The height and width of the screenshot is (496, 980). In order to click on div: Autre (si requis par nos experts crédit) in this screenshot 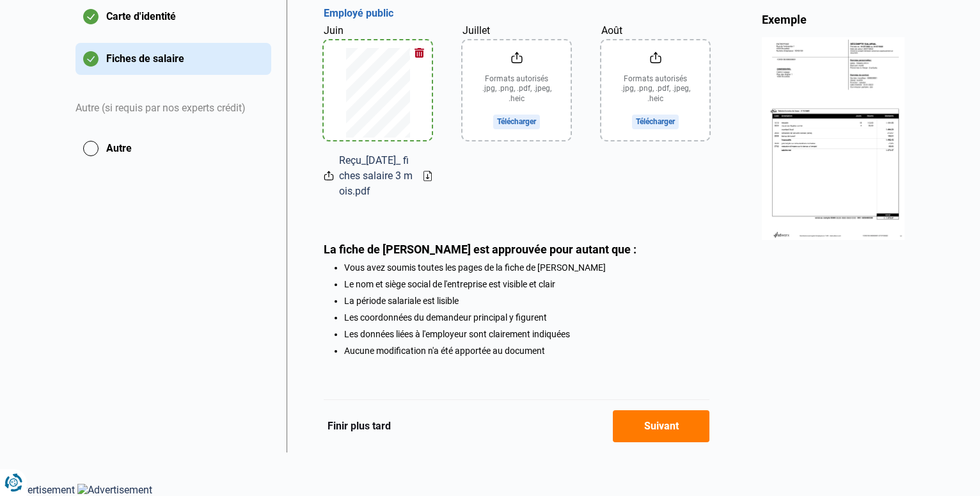, I will do `click(174, 109)`.